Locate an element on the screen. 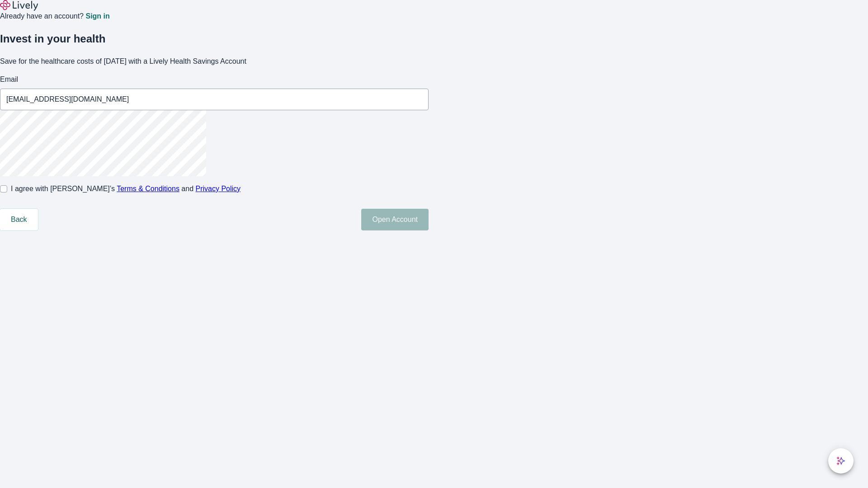  a: Privacy Policy is located at coordinates (218, 189).